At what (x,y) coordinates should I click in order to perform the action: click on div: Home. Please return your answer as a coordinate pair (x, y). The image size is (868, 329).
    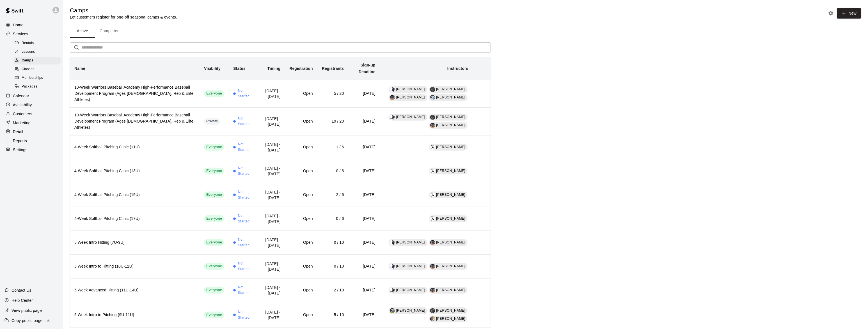
    Looking at the image, I should click on (32, 25).